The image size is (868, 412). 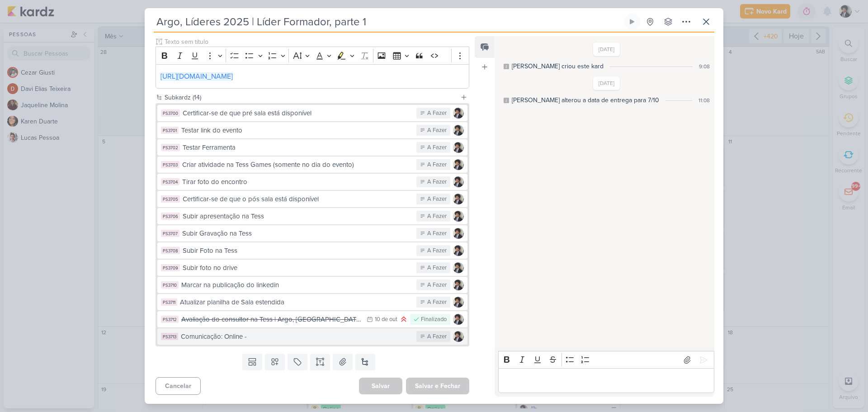 I want to click on button: PS3708 Subir Foto na Tess A Fazer, so click(x=313, y=251).